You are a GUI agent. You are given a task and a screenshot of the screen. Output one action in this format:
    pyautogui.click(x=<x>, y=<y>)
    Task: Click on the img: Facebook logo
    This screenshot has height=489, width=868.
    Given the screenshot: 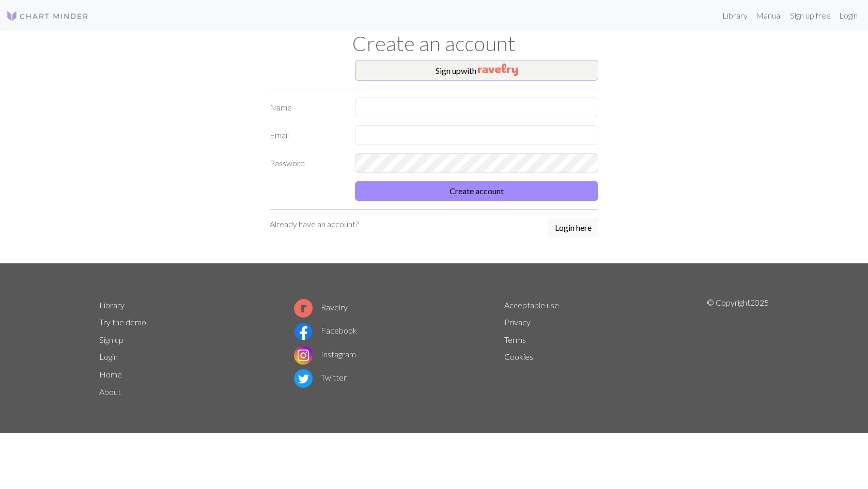 What is the action you would take?
    pyautogui.click(x=303, y=332)
    